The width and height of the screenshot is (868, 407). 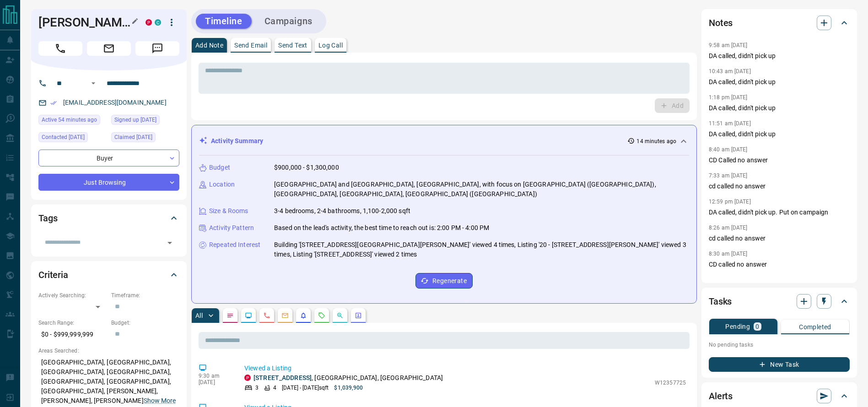 What do you see at coordinates (72, 121) in the screenshot?
I see `div: Tue Oct 14 2025` at bounding box center [72, 121].